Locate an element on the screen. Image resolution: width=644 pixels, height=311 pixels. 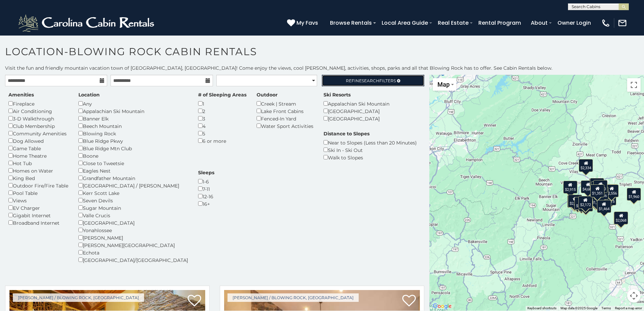
div: Banner Elk is located at coordinates (133, 118).